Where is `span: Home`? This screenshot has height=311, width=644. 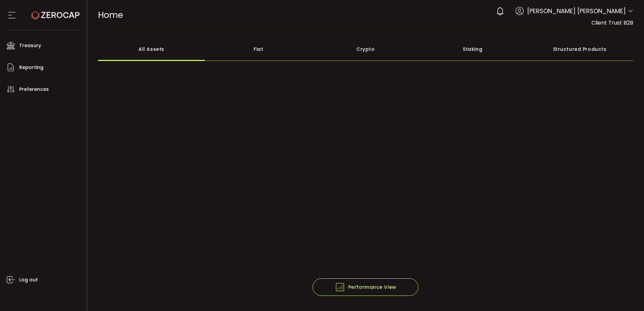
span: Home is located at coordinates (110, 15).